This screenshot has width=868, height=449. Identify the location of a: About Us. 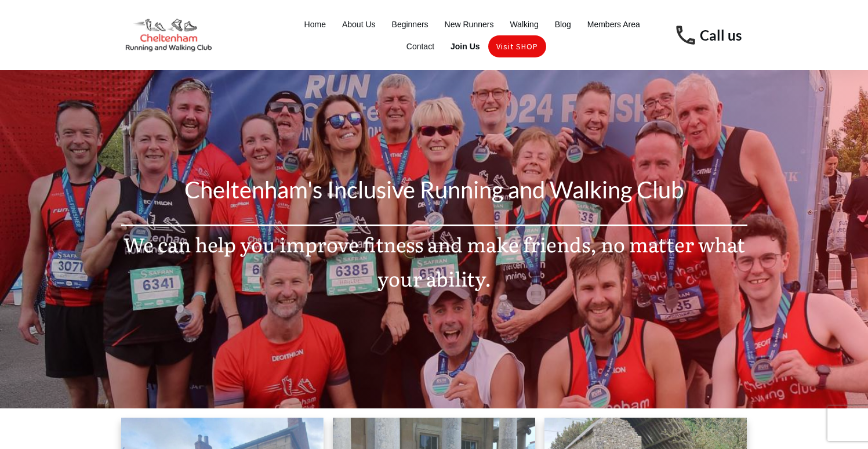
(359, 25).